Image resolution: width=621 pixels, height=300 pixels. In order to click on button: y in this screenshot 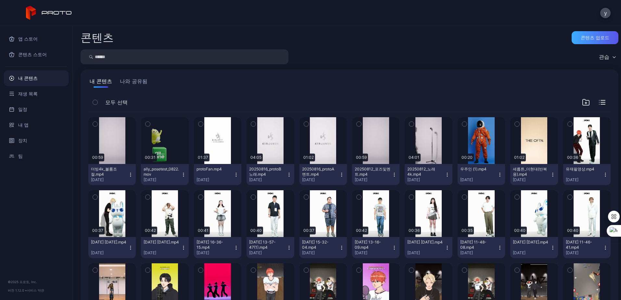, I will do `click(605, 13)`.